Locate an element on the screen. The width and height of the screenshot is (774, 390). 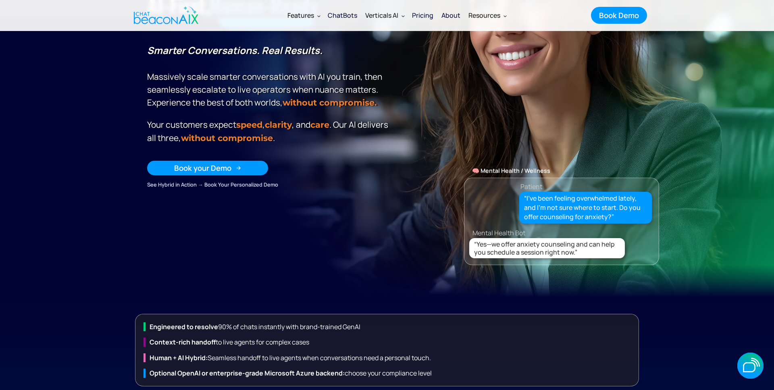
strong: speed is located at coordinates (249, 125).